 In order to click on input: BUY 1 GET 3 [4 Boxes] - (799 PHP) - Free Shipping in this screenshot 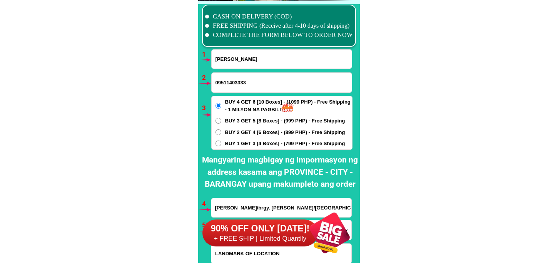, I will do `click(218, 143)`.